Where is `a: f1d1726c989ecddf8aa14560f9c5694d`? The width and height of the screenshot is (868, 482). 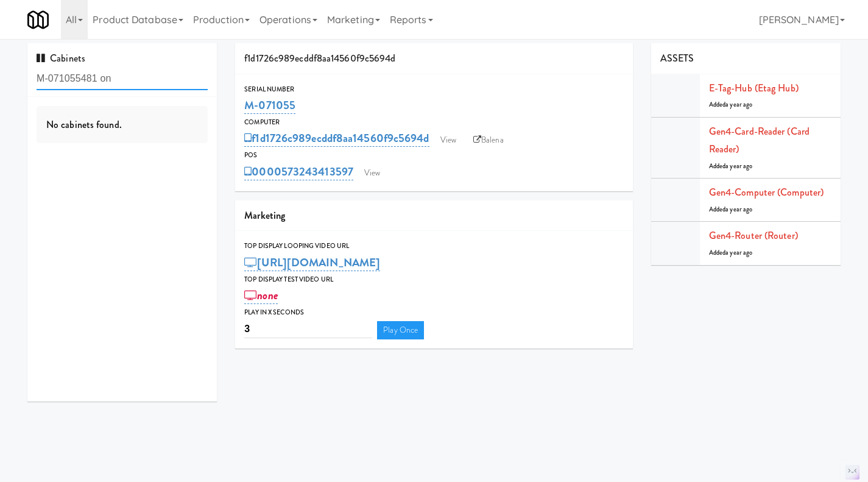 a: f1d1726c989ecddf8aa14560f9c5694d is located at coordinates (336, 138).